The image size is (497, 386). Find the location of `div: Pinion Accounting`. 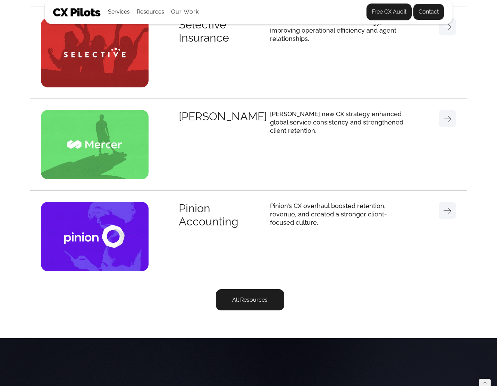

div: Pinion Accounting is located at coordinates (224, 215).